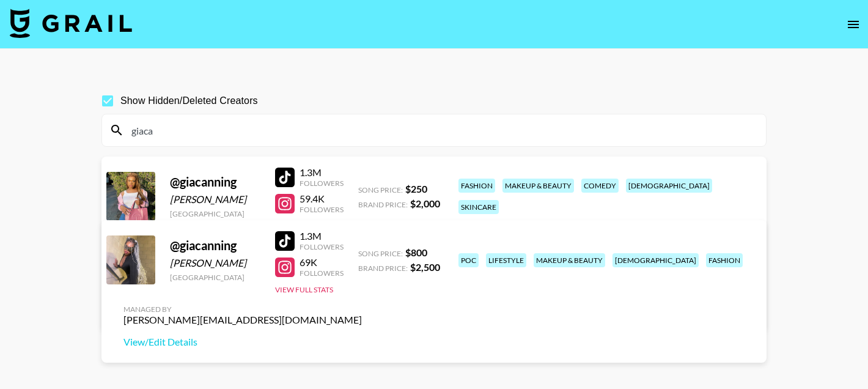 The height and width of the screenshot is (389, 868). I want to click on img: Grail Talent, so click(71, 23).